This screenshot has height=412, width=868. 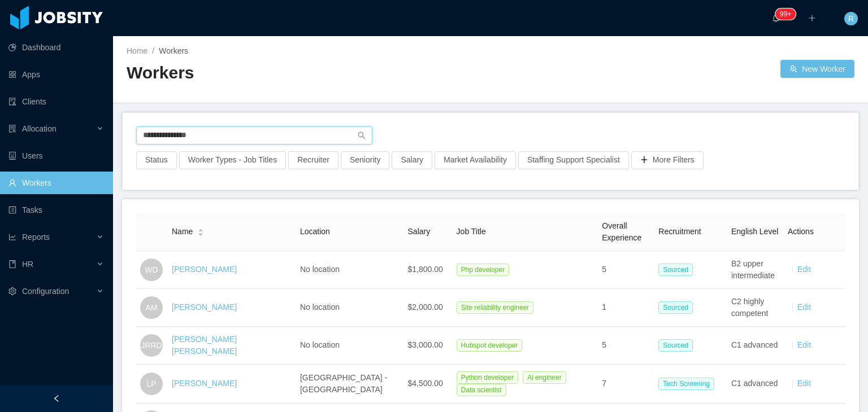 I want to click on i: icon: caret-up, so click(x=201, y=229).